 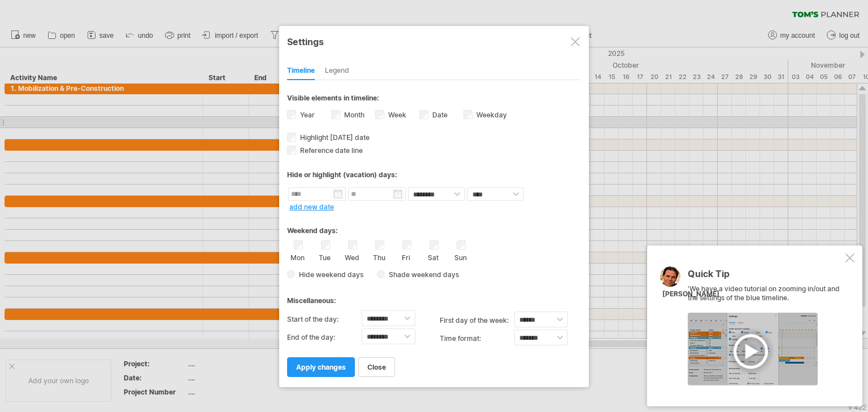 What do you see at coordinates (434, 226) in the screenshot?
I see `div: Weekend days:` at bounding box center [434, 226].